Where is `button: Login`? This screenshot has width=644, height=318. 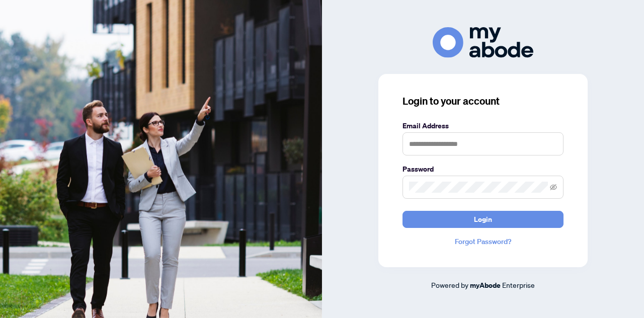
button: Login is located at coordinates (483, 219).